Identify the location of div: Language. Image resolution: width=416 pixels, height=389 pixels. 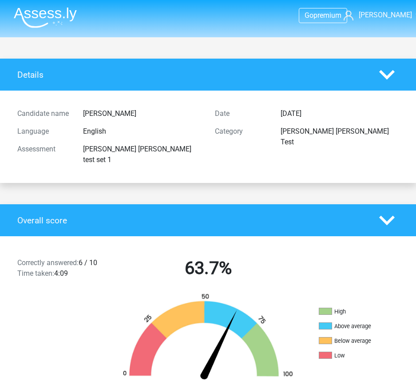
(44, 132).